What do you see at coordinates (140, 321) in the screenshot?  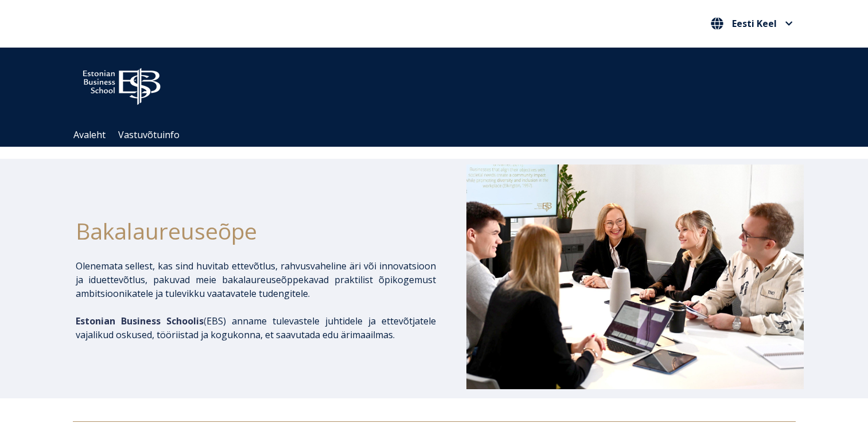 I see `span: Estonian Business Schoolis` at bounding box center [140, 321].